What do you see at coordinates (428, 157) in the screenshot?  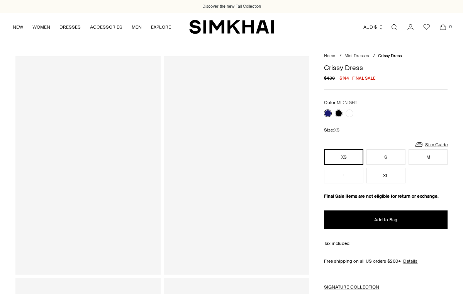 I see `button: M` at bounding box center [428, 157].